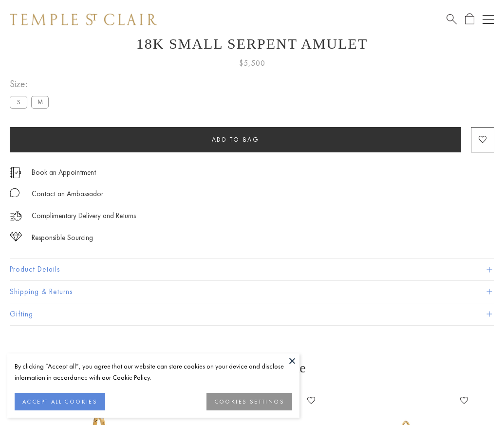 Image resolution: width=504 pixels, height=425 pixels. I want to click on a: Book an Appointment, so click(64, 172).